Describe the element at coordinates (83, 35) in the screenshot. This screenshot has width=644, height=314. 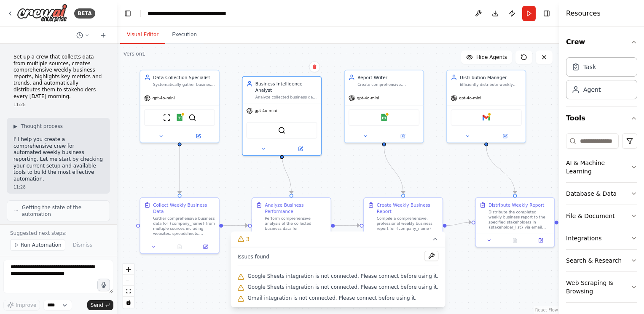
I see `button: Switch to previous chat` at that location.